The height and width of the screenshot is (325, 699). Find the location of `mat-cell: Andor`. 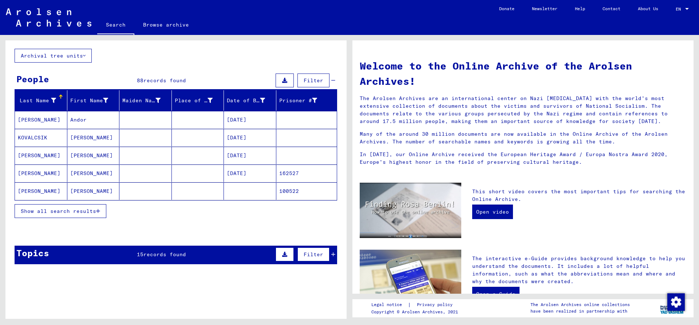

mat-cell: Andor is located at coordinates (94, 120).